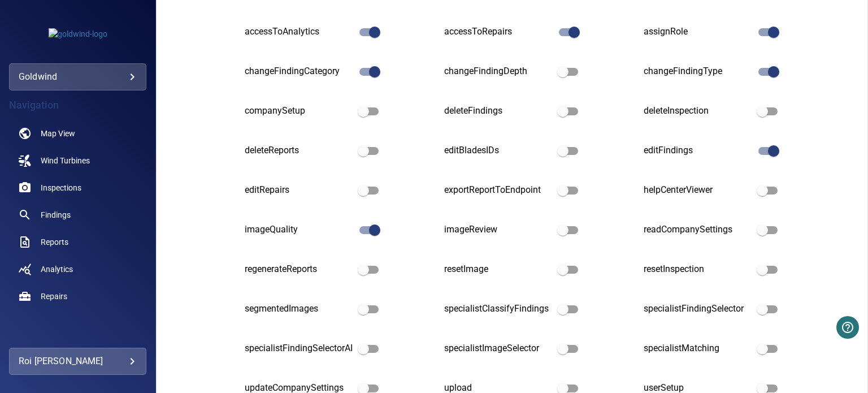 This screenshot has height=393, width=868. What do you see at coordinates (55, 215) in the screenshot?
I see `span: Findings` at bounding box center [55, 215].